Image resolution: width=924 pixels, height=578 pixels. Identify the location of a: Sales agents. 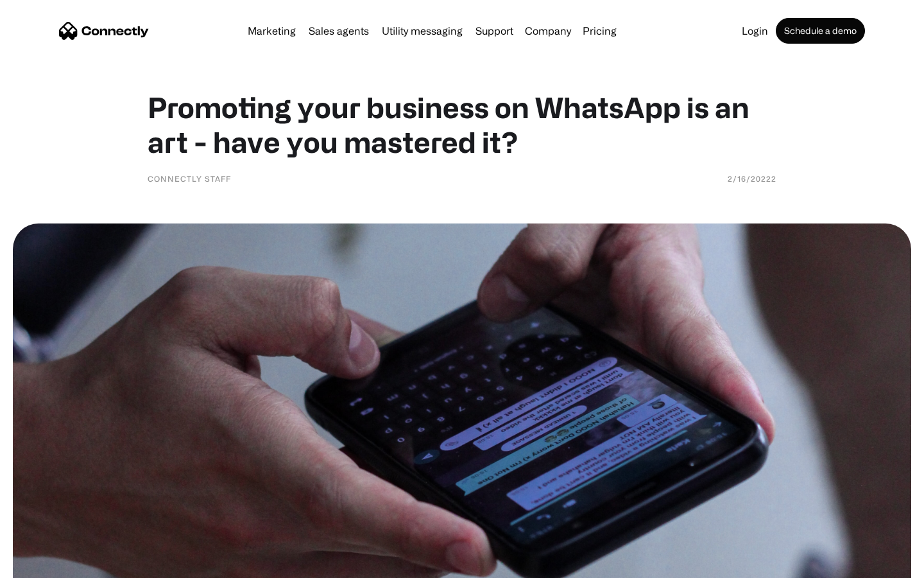
(339, 31).